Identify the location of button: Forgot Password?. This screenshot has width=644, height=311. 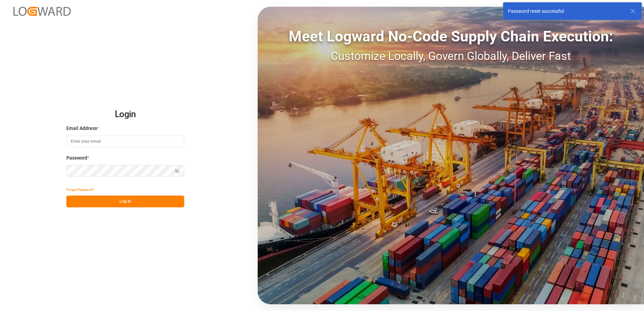
(80, 190).